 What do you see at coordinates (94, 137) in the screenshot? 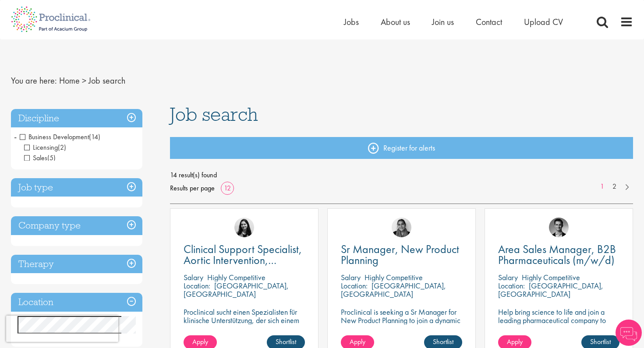
I see `span: (14)` at bounding box center [94, 137].